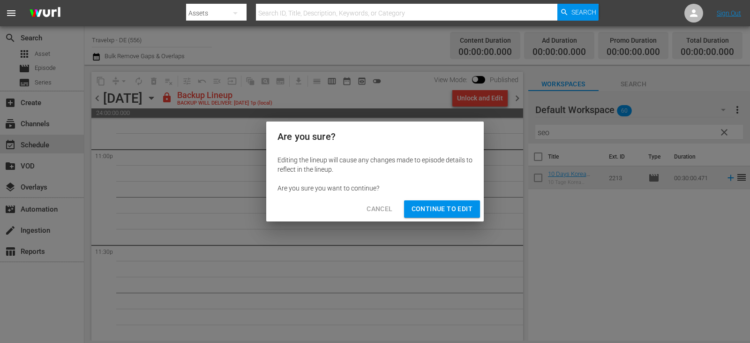  I want to click on span: Continue to Edit, so click(442, 209).